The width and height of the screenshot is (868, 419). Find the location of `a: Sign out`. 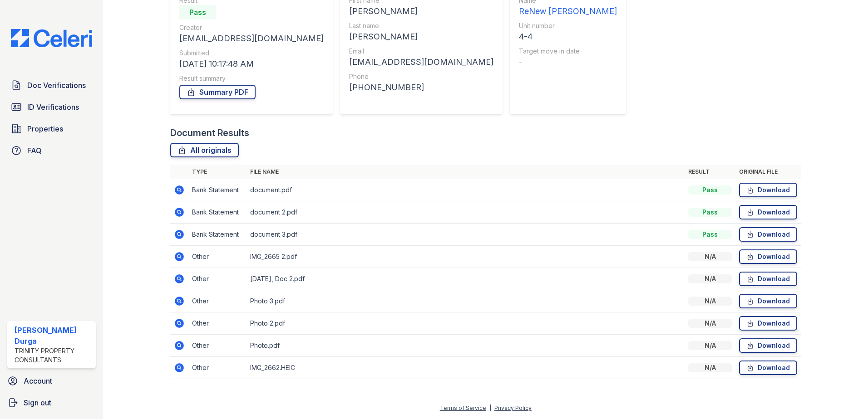

a: Sign out is located at coordinates (51, 403).